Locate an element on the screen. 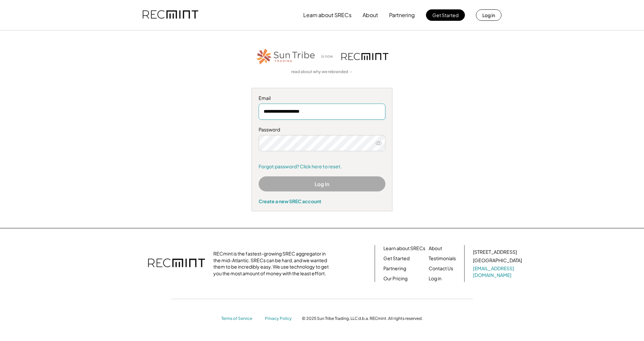 The image size is (644, 341). a: Terms of Service is located at coordinates (240, 319).